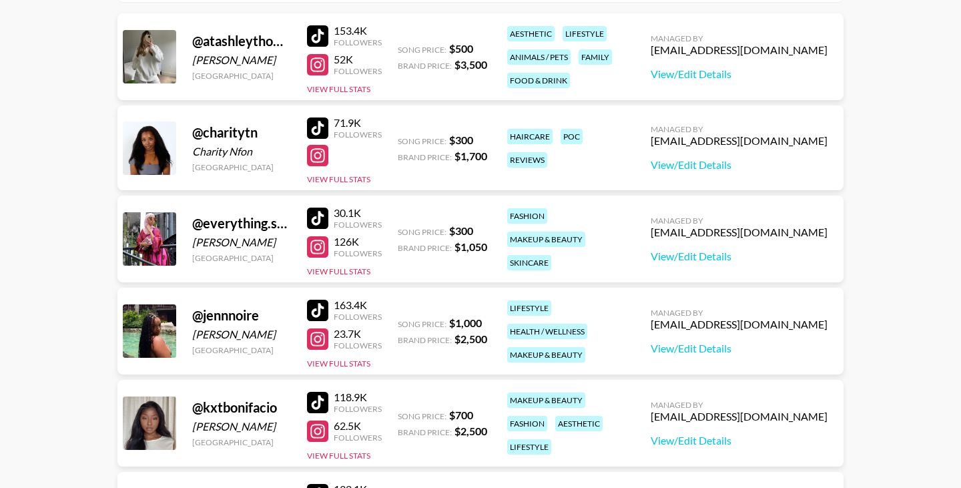 Image resolution: width=961 pixels, height=488 pixels. I want to click on strong: $ 1,700, so click(470, 155).